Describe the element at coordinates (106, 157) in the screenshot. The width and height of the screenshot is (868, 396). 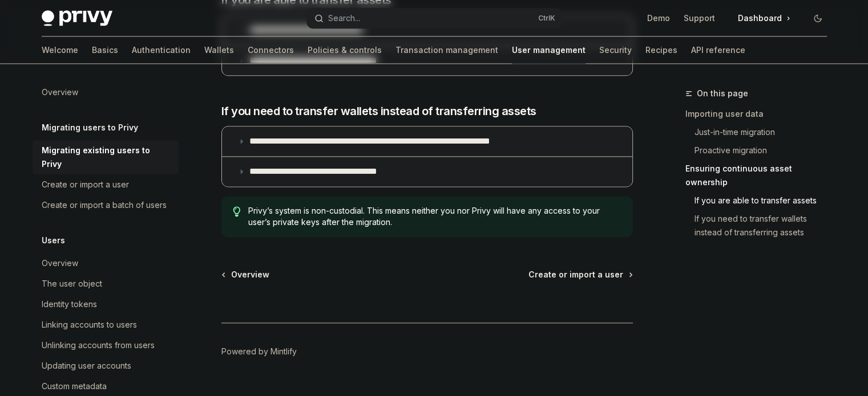
I see `a: Migrating existing users to Privy` at that location.